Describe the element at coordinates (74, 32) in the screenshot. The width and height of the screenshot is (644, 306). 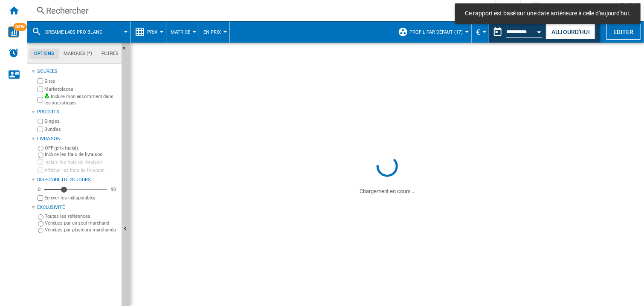
I see `span: DREAME L40S PRO BLANC` at that location.